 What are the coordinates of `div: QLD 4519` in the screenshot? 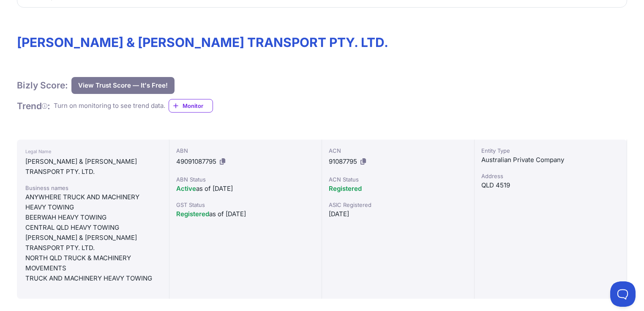 It's located at (551, 185).